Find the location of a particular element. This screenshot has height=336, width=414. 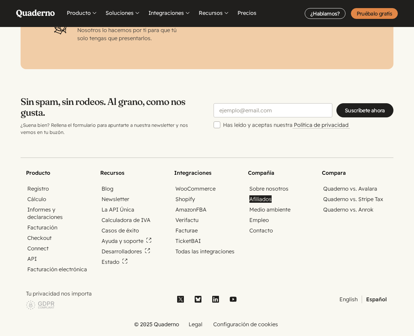

a: Ayuda y soporte is located at coordinates (127, 241).